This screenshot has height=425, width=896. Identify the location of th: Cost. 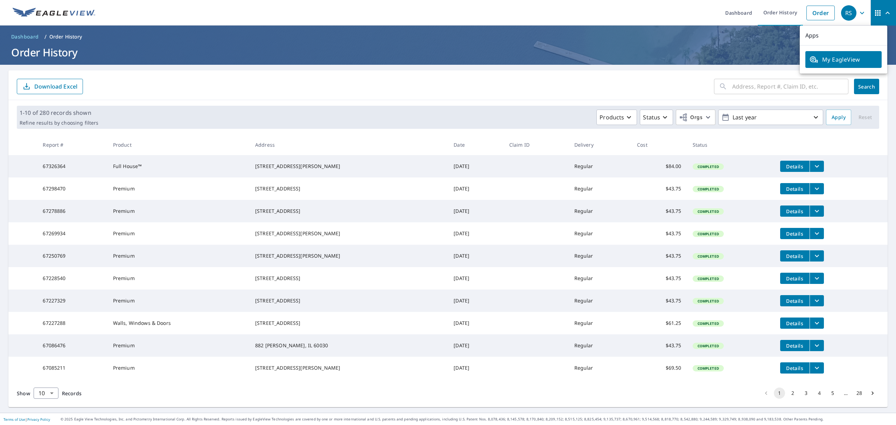
(659, 145).